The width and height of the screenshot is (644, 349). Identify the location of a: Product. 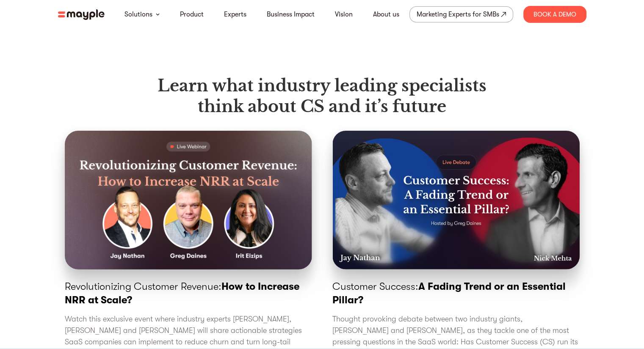
(192, 14).